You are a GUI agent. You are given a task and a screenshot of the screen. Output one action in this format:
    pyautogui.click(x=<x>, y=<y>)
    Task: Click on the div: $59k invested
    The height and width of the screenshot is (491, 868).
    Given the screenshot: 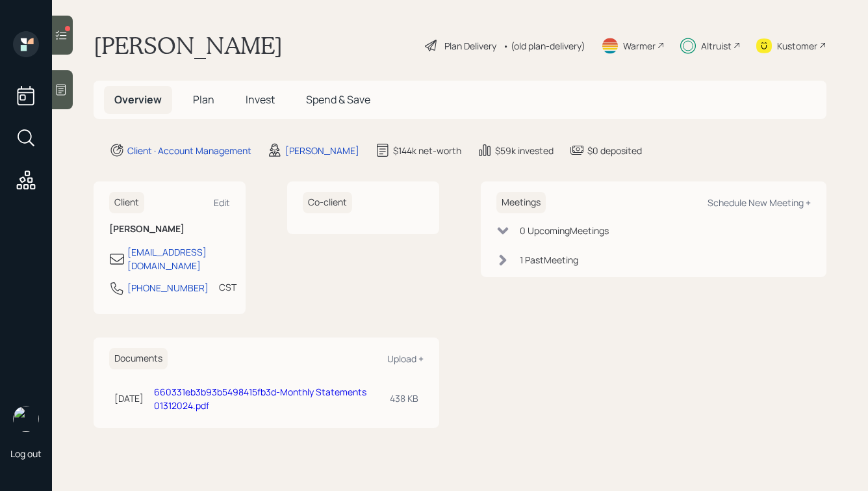 What is the action you would take?
    pyautogui.click(x=525, y=150)
    